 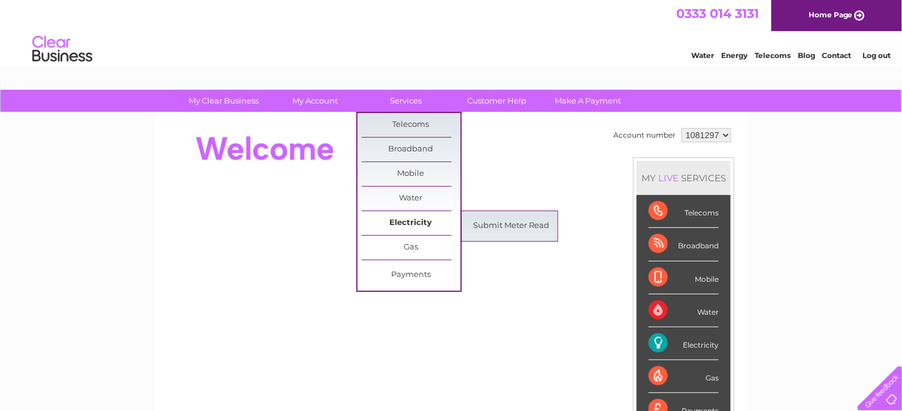 What do you see at coordinates (668, 178) in the screenshot?
I see `div: LIVE` at bounding box center [668, 178].